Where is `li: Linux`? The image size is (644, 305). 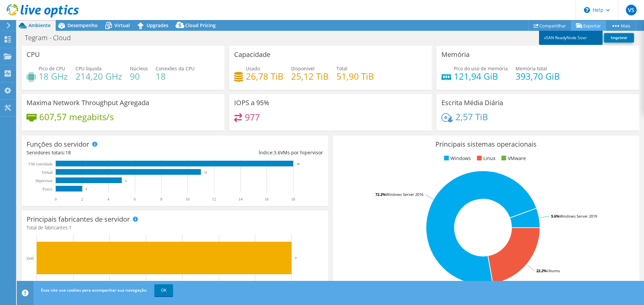
li: Linux is located at coordinates (485, 159).